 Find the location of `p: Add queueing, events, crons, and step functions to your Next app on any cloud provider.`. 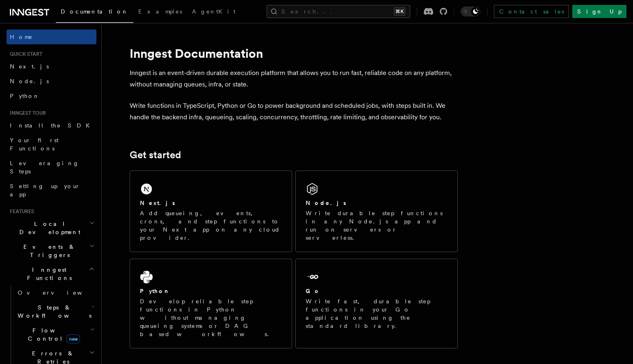

p: Add queueing, events, crons, and step functions to your Next app on any cloud provider. is located at coordinates (211, 225).